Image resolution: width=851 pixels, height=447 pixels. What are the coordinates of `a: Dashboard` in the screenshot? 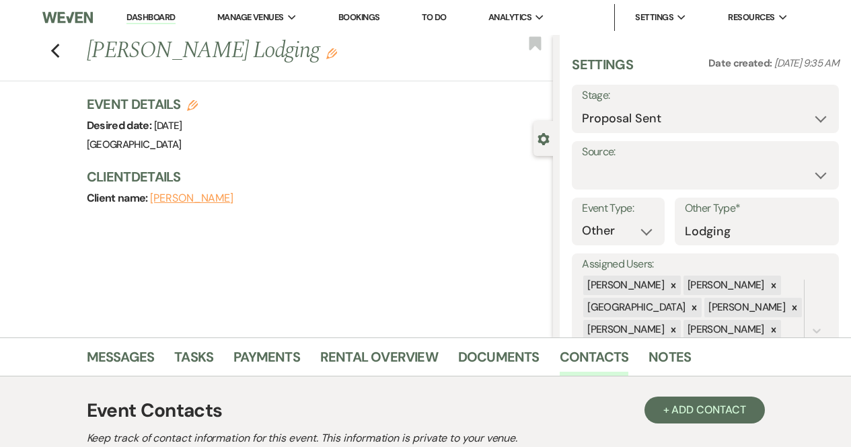 It's located at (151, 17).